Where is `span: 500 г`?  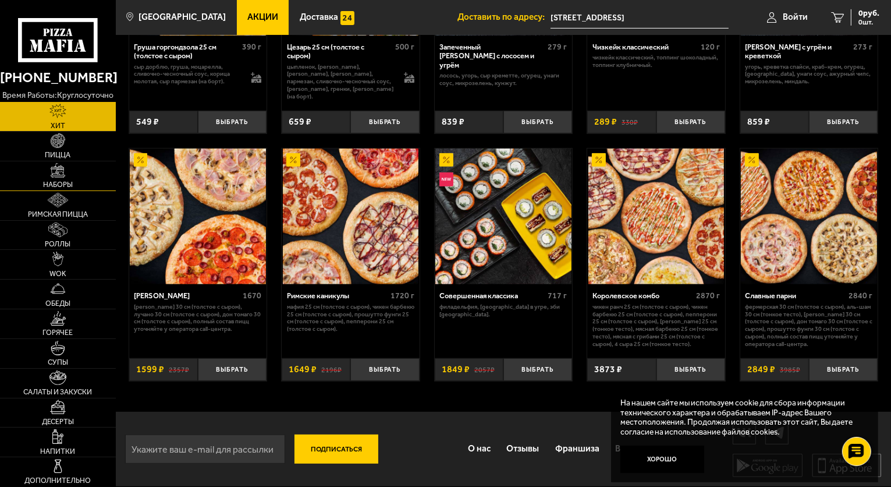 span: 500 г is located at coordinates (405, 47).